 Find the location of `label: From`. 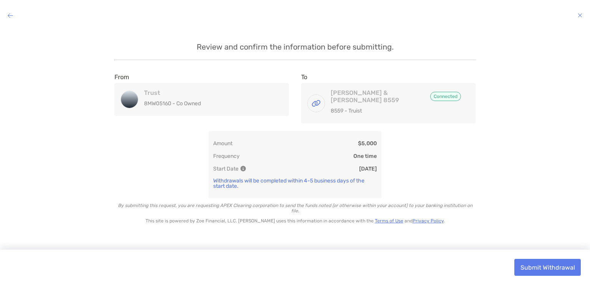

label: From is located at coordinates (122, 77).